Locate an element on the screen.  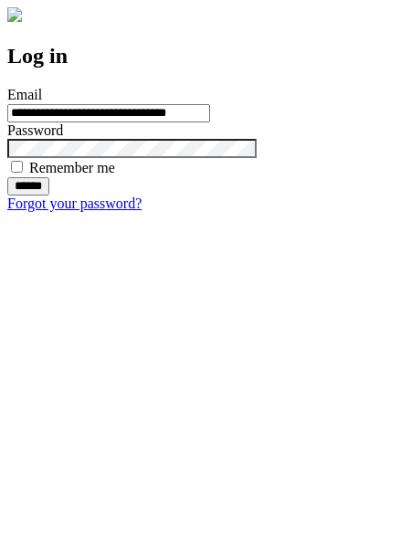
h2: Log in is located at coordinates (205, 56).